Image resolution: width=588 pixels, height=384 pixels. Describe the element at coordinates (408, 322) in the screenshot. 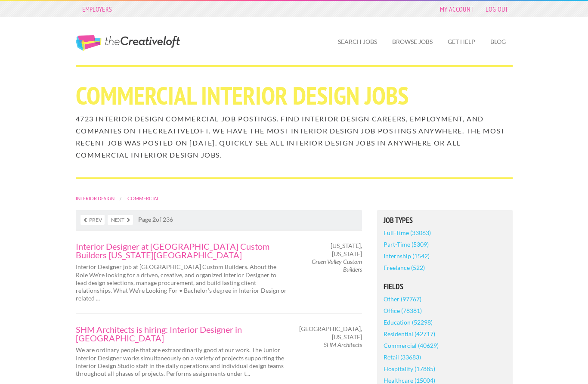

I see `a: Education (52298)` at that location.